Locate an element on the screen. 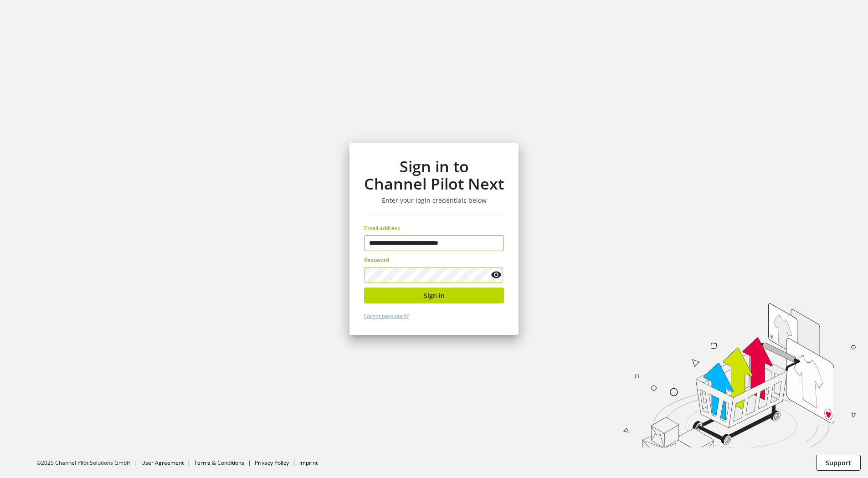  a: Imprint is located at coordinates (308, 462).